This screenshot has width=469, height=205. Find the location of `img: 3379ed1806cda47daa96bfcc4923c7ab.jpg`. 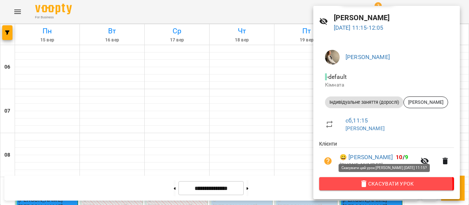

img: 3379ed1806cda47daa96bfcc4923c7ab.jpg is located at coordinates (332, 57).